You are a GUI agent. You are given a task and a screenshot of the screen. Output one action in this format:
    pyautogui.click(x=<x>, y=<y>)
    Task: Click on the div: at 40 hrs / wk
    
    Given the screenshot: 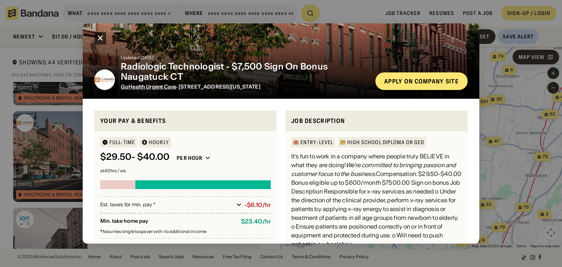 What is the action you would take?
    pyautogui.click(x=185, y=171)
    